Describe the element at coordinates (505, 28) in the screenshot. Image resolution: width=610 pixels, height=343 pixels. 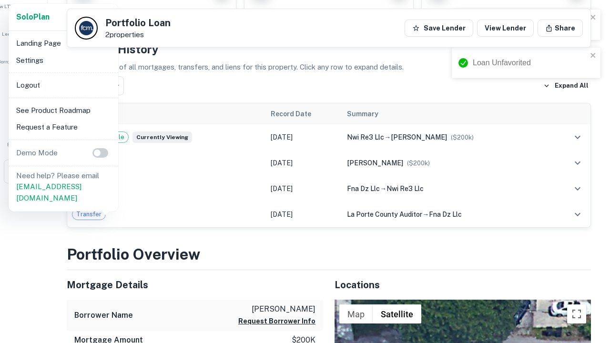
I see `a: View Lender` at that location.